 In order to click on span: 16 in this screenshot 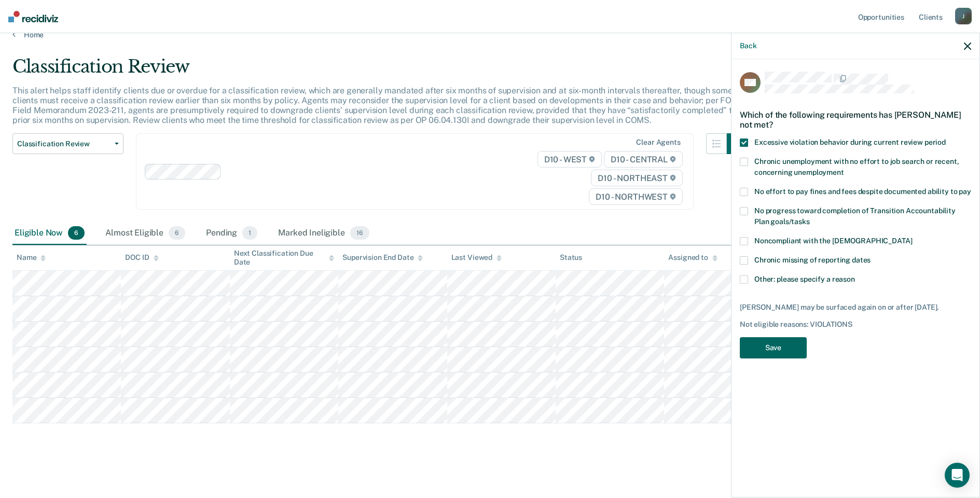, I will do `click(359, 233)`.